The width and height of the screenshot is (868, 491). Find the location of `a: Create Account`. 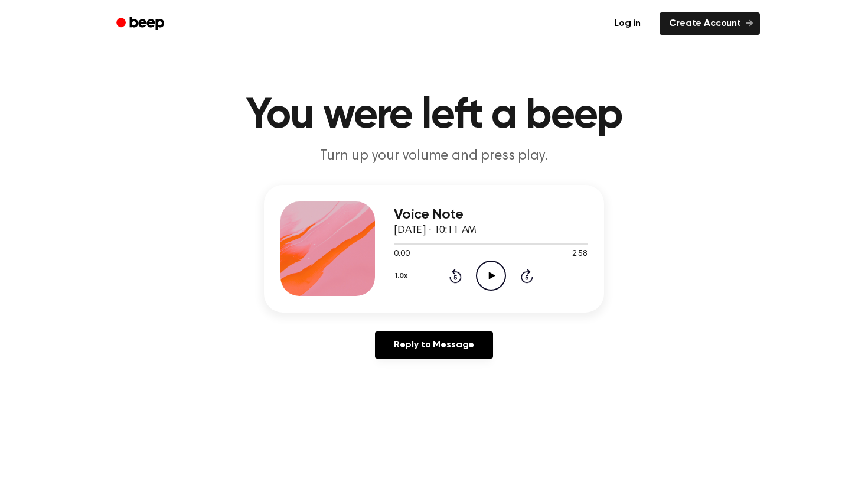

a: Create Account is located at coordinates (710, 24).